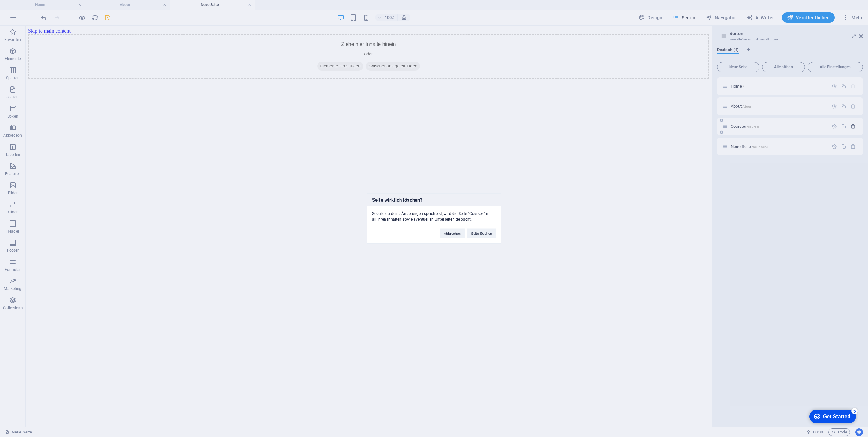 Image resolution: width=868 pixels, height=437 pixels. Describe the element at coordinates (315, 40) in the screenshot. I see `span: Elemente hinzufügen` at that location.